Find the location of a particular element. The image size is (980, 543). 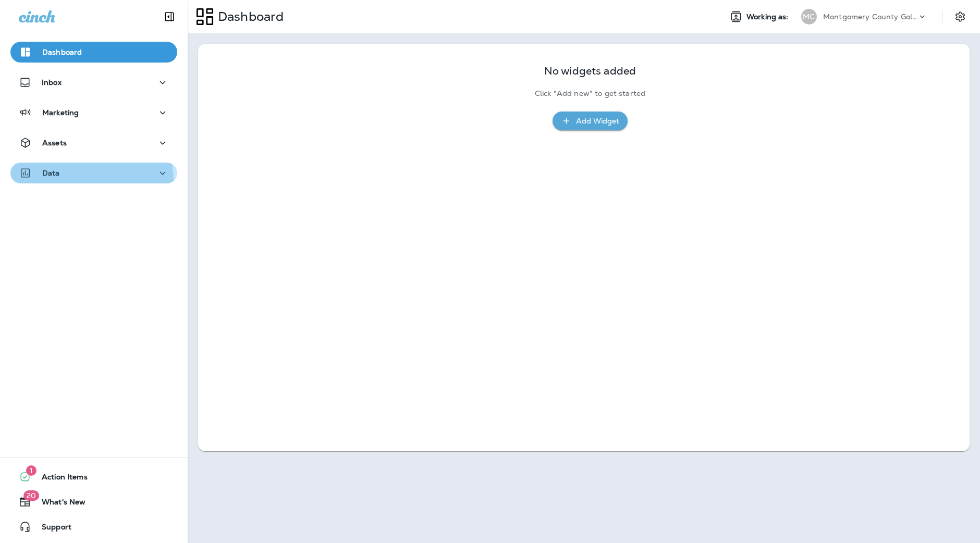

span: Working as: is located at coordinates (769, 16).